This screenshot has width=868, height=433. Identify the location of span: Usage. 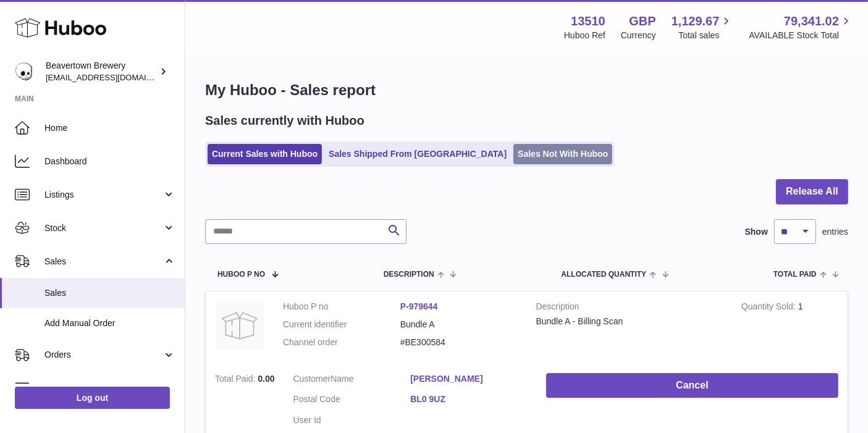
(110, 388).